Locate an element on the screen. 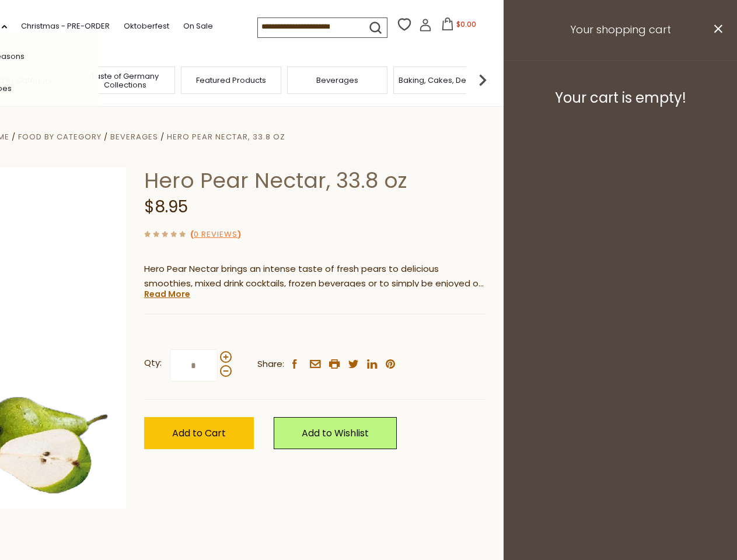  a: Oktoberfest is located at coordinates (147, 26).